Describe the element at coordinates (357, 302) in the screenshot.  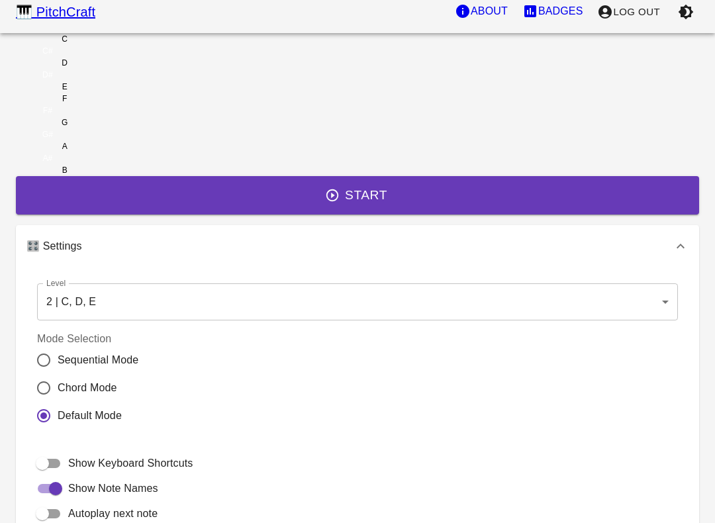
I see `div: 2 | C, D, E` at that location.